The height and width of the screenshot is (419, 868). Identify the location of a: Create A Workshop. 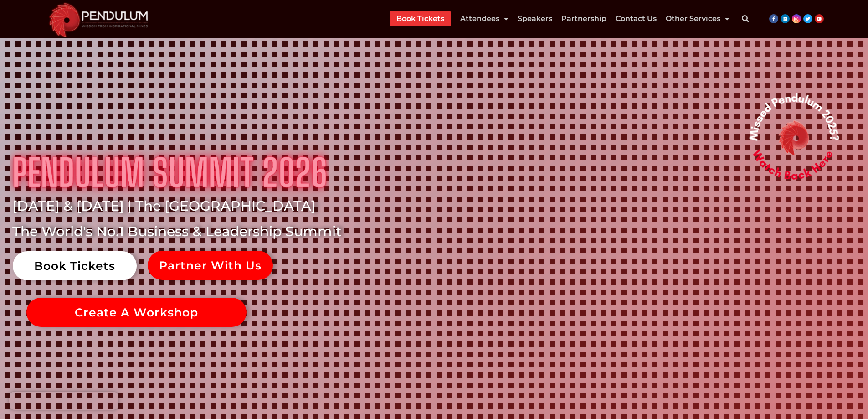
(136, 312).